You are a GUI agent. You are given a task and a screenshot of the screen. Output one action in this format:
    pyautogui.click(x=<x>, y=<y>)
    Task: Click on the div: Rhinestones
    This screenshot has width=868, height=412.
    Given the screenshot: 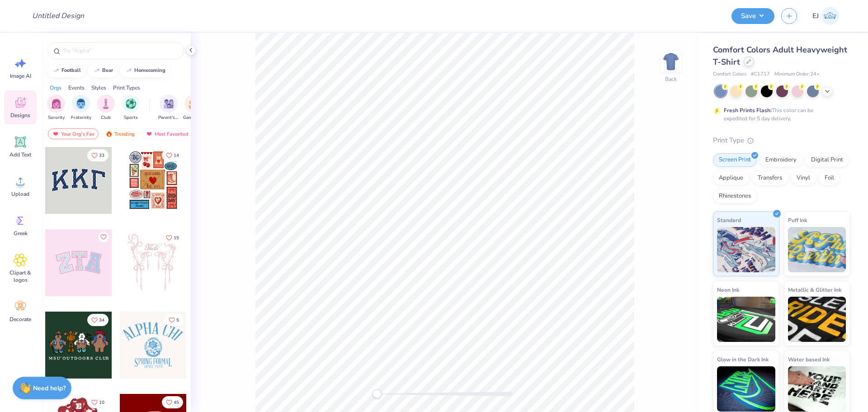 What is the action you would take?
    pyautogui.click(x=735, y=196)
    